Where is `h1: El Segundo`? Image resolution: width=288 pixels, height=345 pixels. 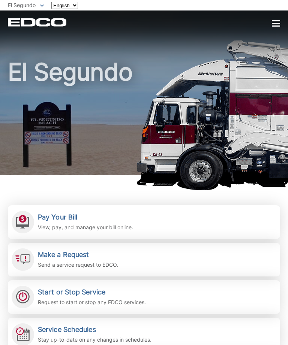 h1: El Segundo is located at coordinates (144, 119).